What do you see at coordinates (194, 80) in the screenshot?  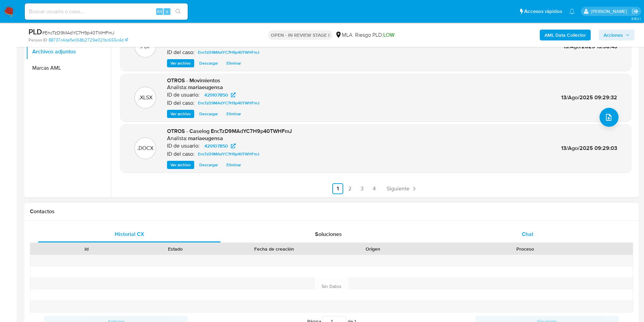 I see `span: OTROS - Movimientos` at bounding box center [194, 80].